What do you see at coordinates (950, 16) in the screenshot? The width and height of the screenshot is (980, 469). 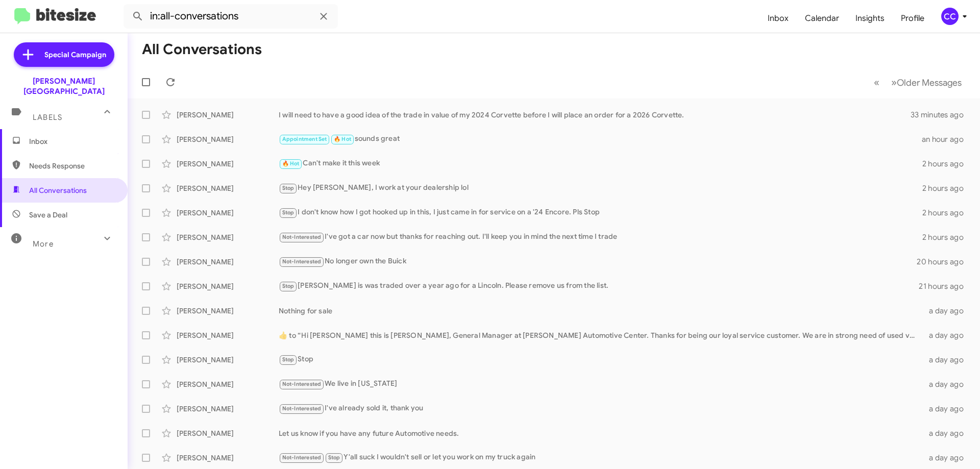 I see `button: CC` at bounding box center [950, 16].